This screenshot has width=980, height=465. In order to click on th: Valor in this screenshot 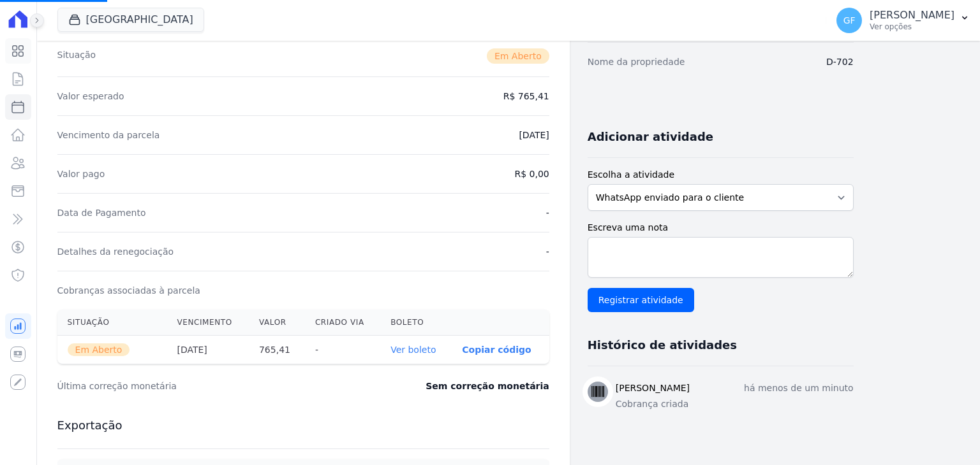, I will do `click(277, 323)`.